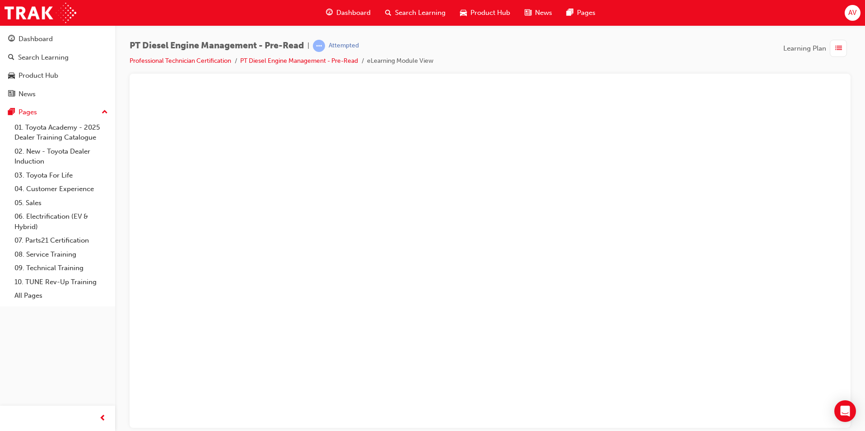 This screenshot has width=865, height=431. Describe the element at coordinates (102, 418) in the screenshot. I see `span: prev-icon` at that location.